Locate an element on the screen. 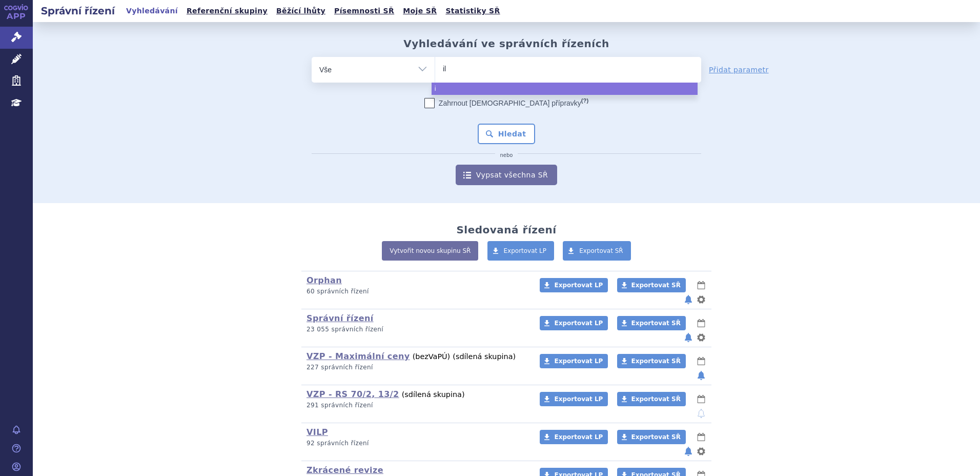 The width and height of the screenshot is (980, 476). a: Běžící lhůty is located at coordinates (301, 11).